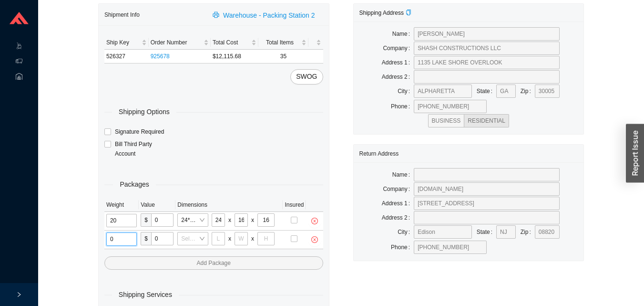  Describe the element at coordinates (486, 121) in the screenshot. I see `span: RESIDENTIAL` at that location.